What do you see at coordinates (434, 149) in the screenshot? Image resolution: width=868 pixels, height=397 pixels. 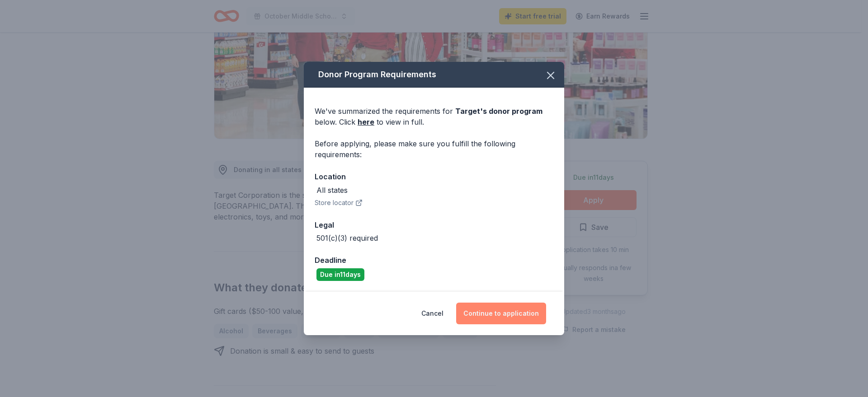 I see `div: Before applying, please make sure you fulfill the following requirements:` at bounding box center [434, 149].